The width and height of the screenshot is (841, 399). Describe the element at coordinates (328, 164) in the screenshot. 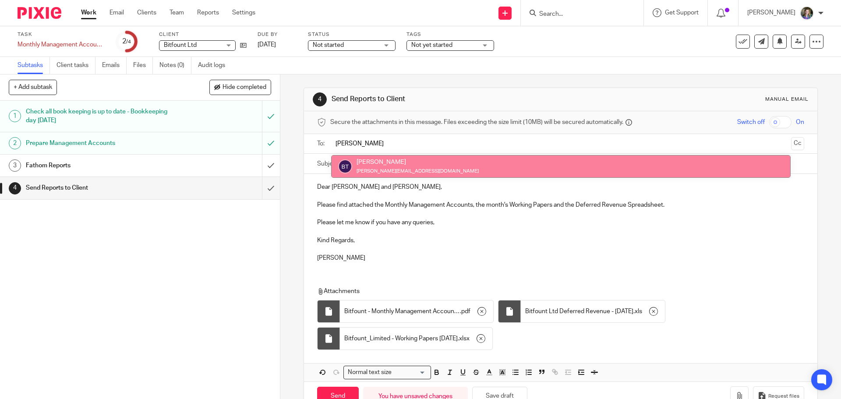

I see `label: Subject:` at that location.